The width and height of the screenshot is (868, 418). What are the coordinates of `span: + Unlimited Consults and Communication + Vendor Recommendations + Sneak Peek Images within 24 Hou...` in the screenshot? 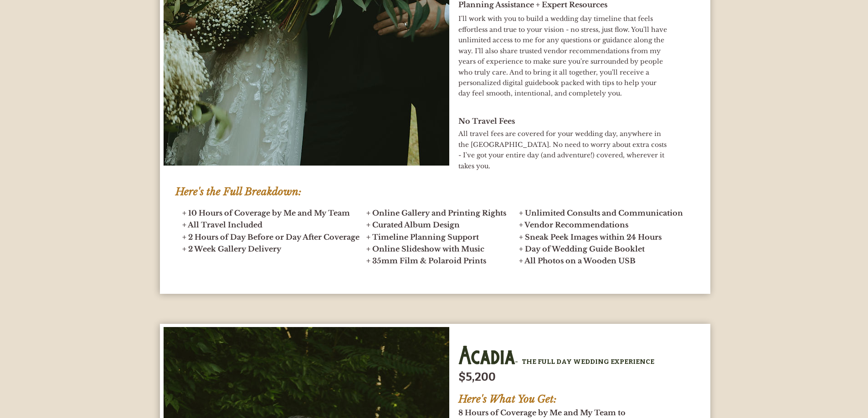 It's located at (601, 236).